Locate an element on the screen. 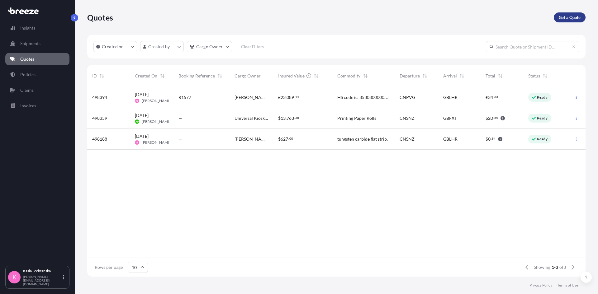 This screenshot has height=294, width=598. a: Invoices is located at coordinates (37, 106).